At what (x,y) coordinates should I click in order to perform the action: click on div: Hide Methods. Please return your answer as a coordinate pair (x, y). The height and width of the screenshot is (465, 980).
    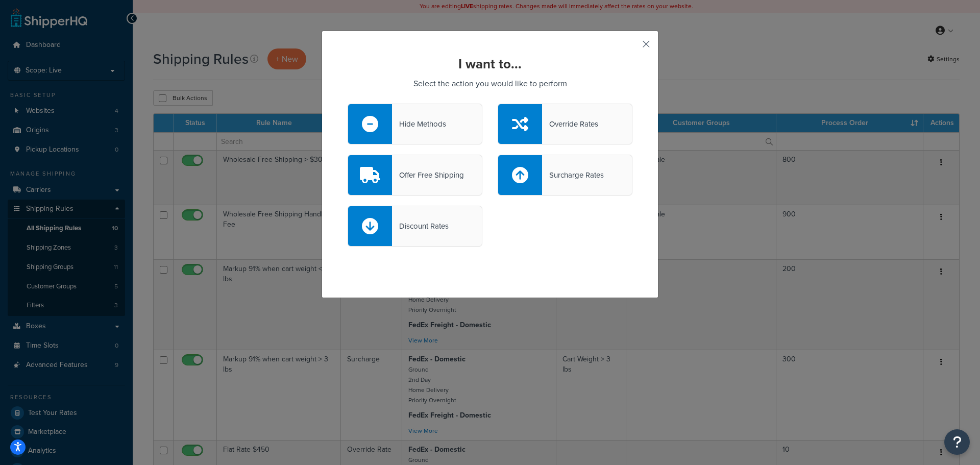
    Looking at the image, I should click on (419, 124).